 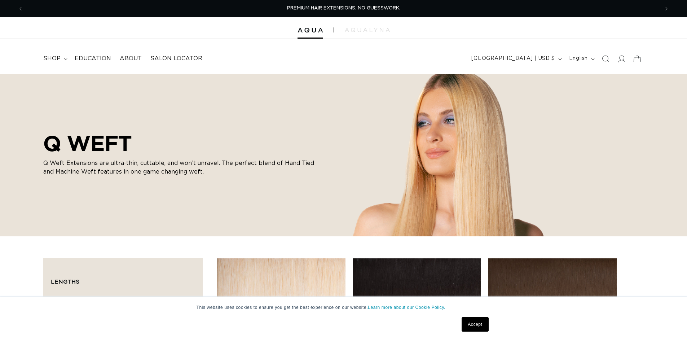 I want to click on span: English, so click(x=578, y=58).